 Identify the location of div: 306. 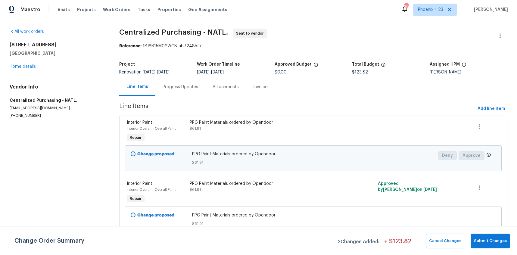
(406, 7).